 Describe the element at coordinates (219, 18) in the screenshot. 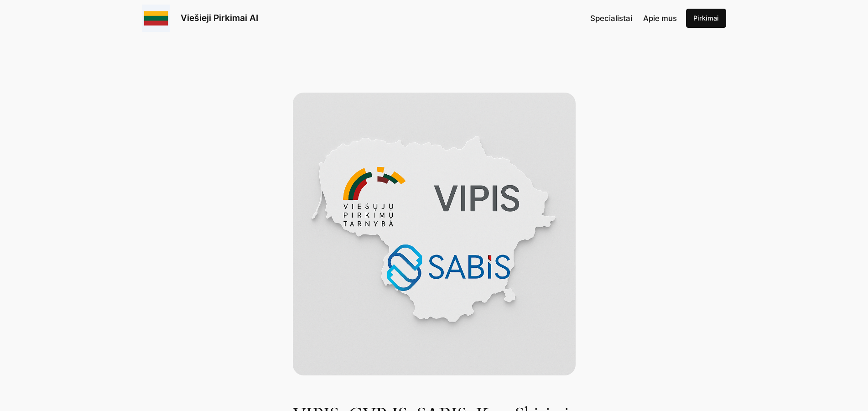

I see `a: Viešieji Pirkimai AI` at that location.